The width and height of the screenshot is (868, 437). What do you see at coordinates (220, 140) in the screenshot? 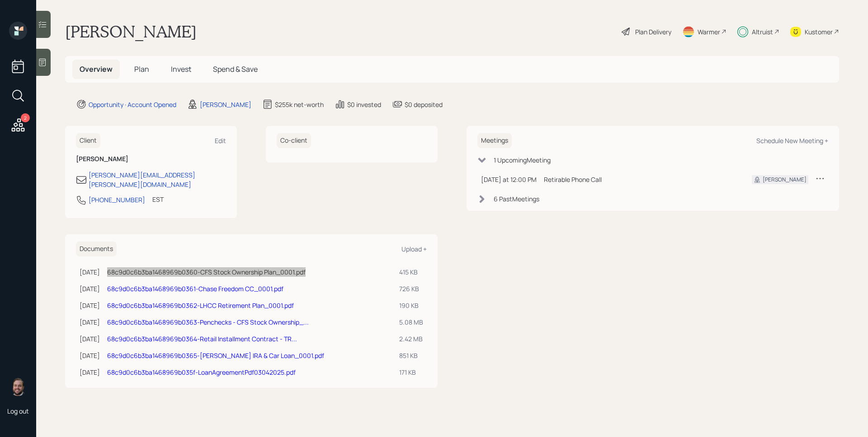
I see `div: Edit` at bounding box center [220, 140].